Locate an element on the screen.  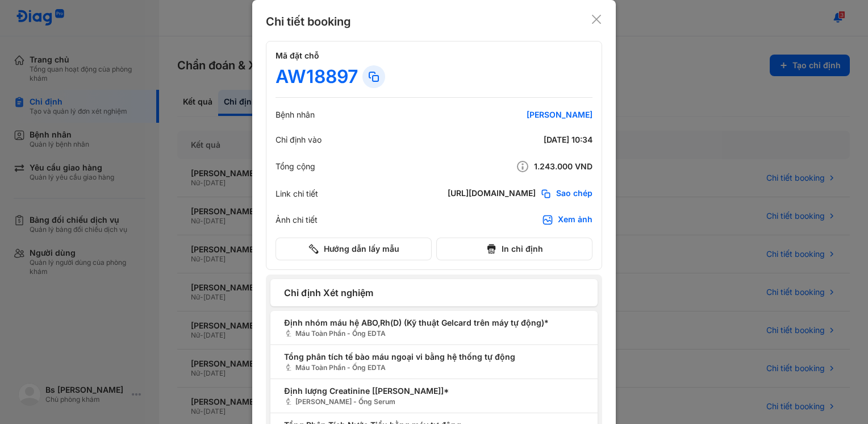
div: Link chi tiết is located at coordinates (296, 194).